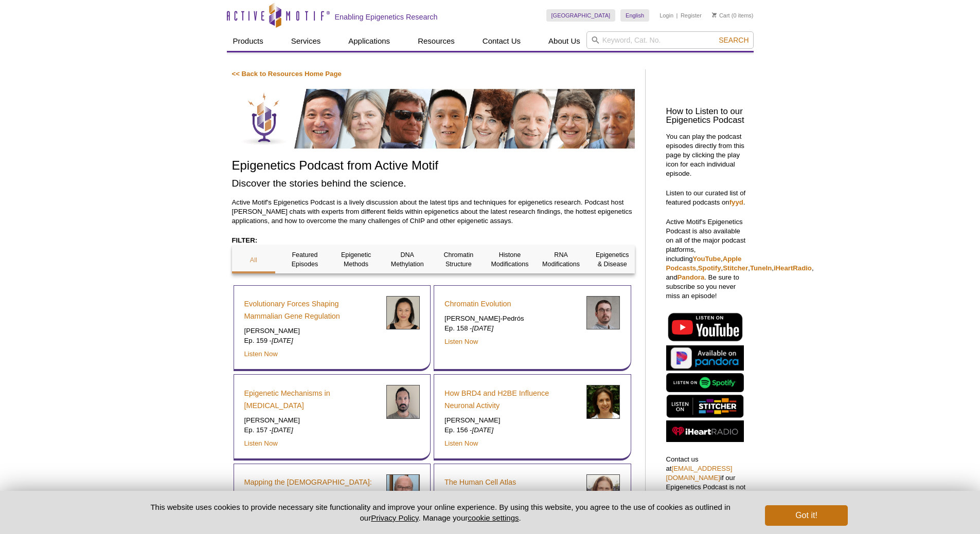 The width and height of the screenshot is (980, 534). What do you see at coordinates (691, 277) in the screenshot?
I see `strong: Pandora` at bounding box center [691, 277].